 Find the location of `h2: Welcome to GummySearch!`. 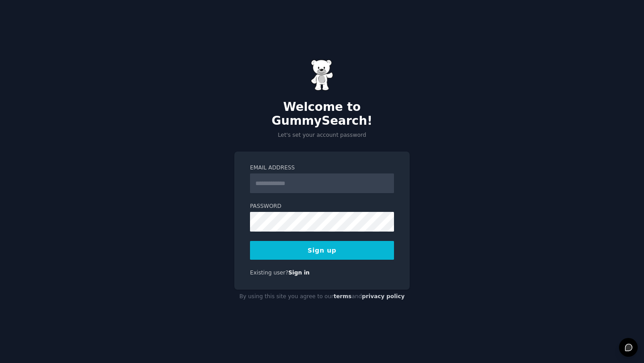

h2: Welcome to GummySearch! is located at coordinates (322, 114).